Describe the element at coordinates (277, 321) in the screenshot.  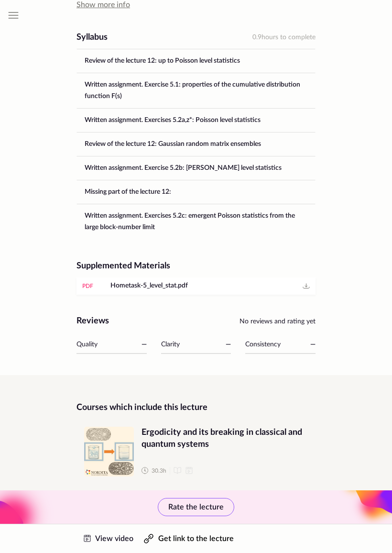
I see `span: No reviews and rating yet` at that location.